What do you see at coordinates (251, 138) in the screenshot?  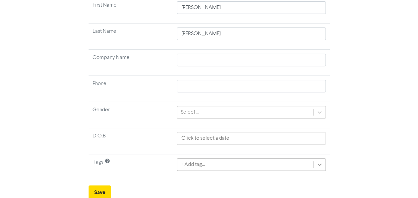 I see `input: Click to select a date` at bounding box center [251, 138].